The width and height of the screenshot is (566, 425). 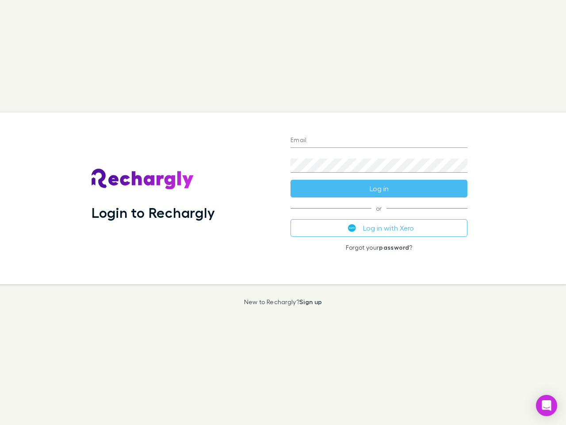 I want to click on button: Log in with Xero, so click(x=379, y=228).